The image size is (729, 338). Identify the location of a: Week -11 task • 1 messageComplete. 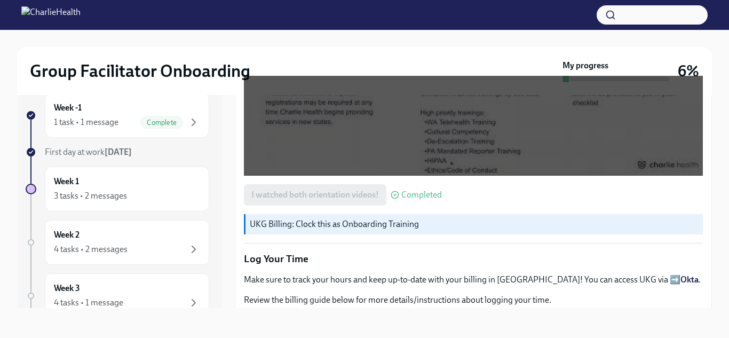
(117, 115).